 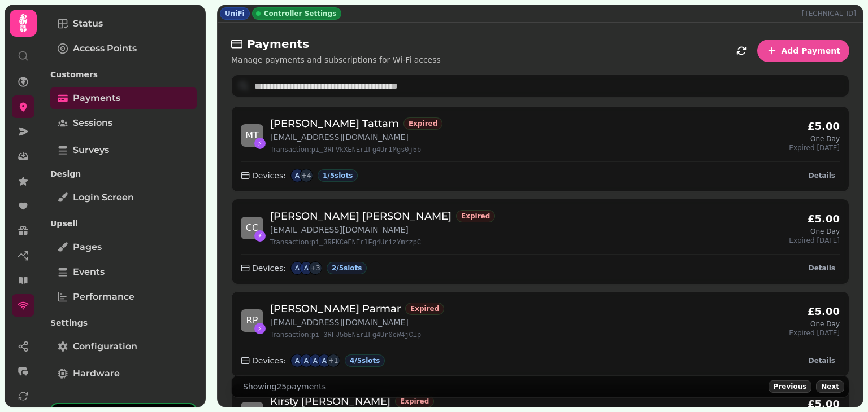 What do you see at coordinates (123, 99) in the screenshot?
I see `a: Payments` at bounding box center [123, 99].